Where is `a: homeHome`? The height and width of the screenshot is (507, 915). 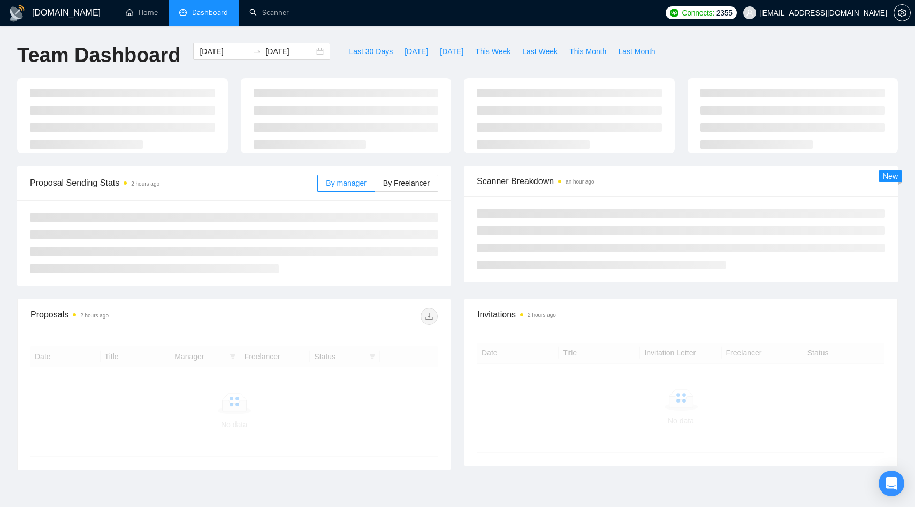 a: homeHome is located at coordinates (142, 12).